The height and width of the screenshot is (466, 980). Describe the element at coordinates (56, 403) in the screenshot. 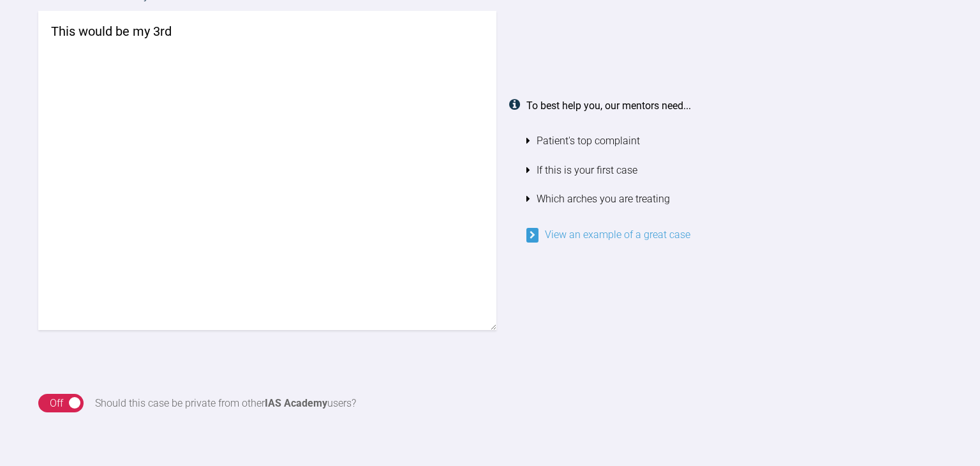

I see `div: Off` at that location.